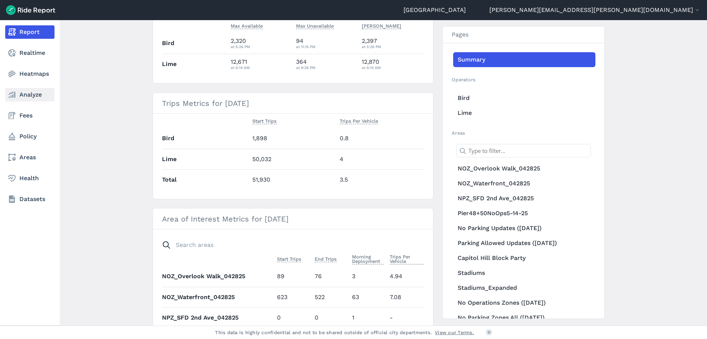 The height and width of the screenshot is (339, 707). I want to click on td: 1,898, so click(293, 138).